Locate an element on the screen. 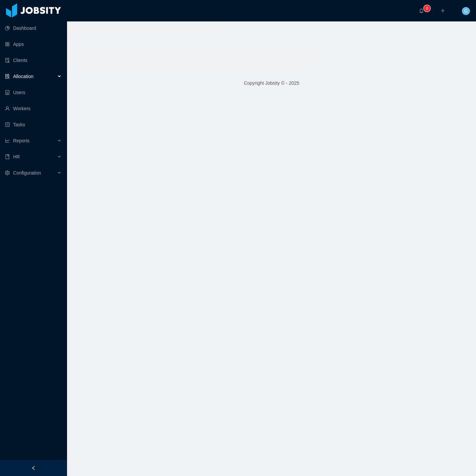 The height and width of the screenshot is (476, 476). a: icon: appstoreApps is located at coordinates (33, 44).